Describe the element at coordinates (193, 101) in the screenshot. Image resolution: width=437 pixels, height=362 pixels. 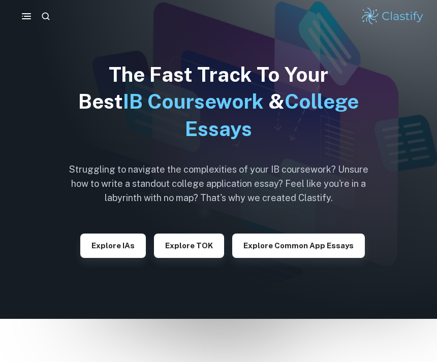
I see `span: IB Coursework` at that location.